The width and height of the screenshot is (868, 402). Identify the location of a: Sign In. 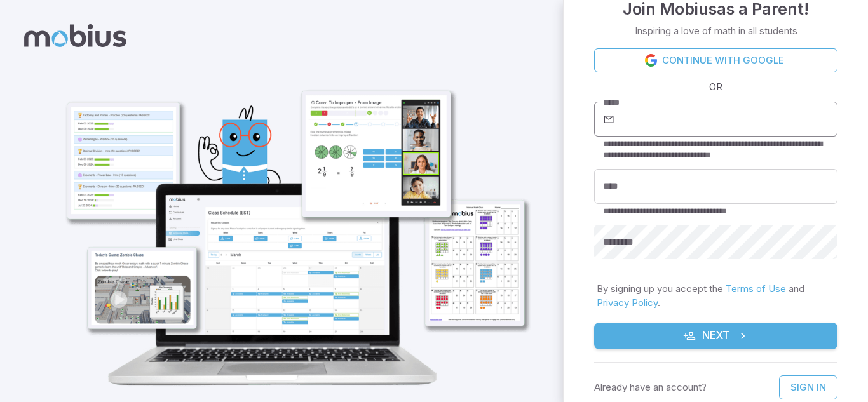
(808, 388).